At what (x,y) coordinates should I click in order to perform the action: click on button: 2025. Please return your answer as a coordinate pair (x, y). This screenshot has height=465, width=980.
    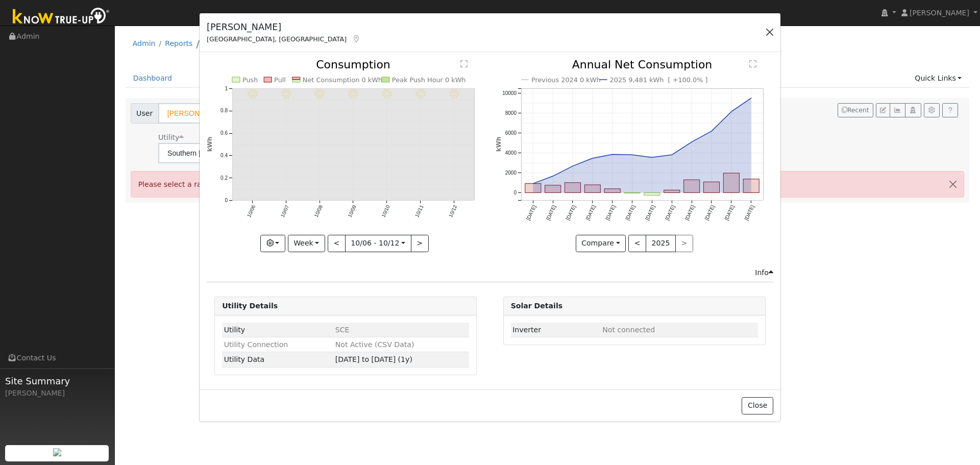
    Looking at the image, I should click on (661, 243).